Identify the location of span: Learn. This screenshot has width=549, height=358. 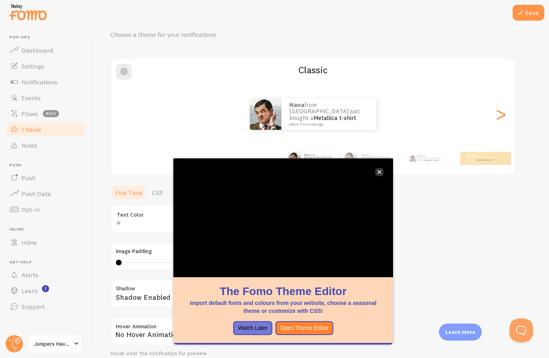
(29, 291).